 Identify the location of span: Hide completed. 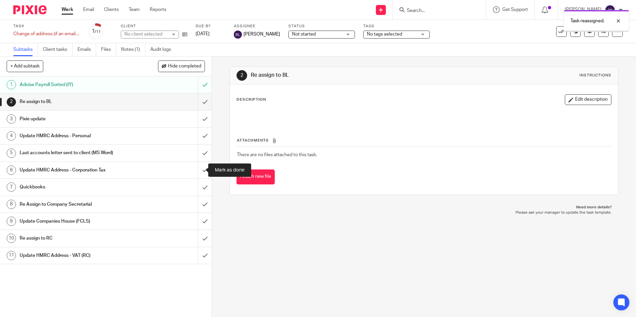
(185, 66).